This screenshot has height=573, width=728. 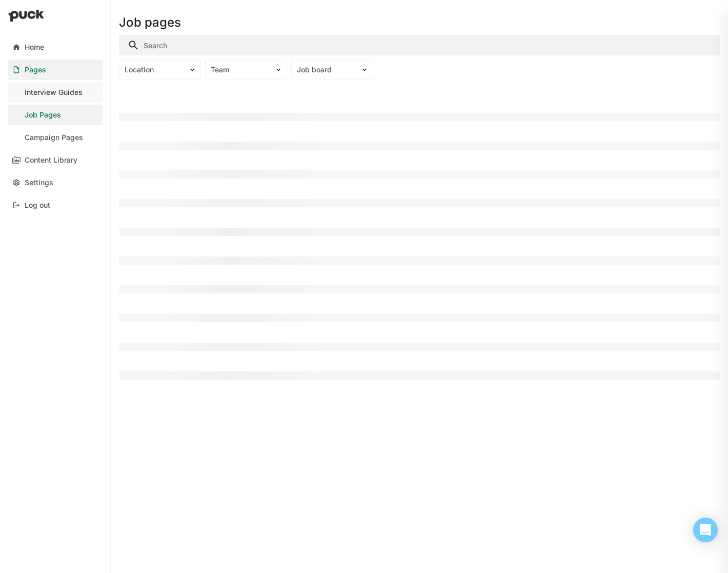 What do you see at coordinates (39, 183) in the screenshot?
I see `div: Settings` at bounding box center [39, 183].